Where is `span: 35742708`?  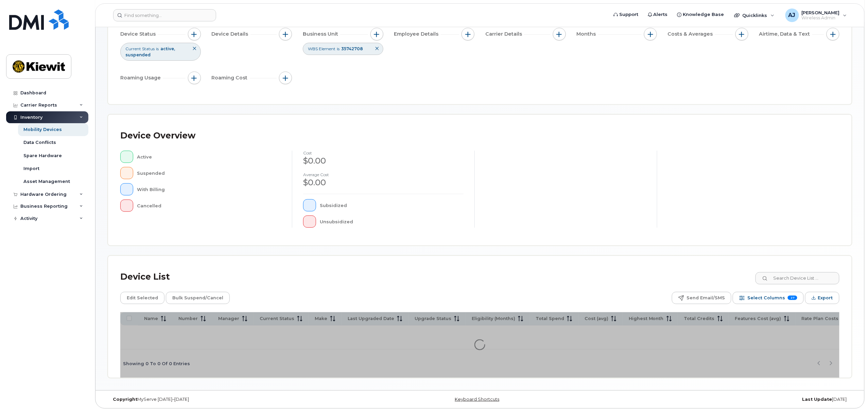
span: 35742708 is located at coordinates (352, 49).